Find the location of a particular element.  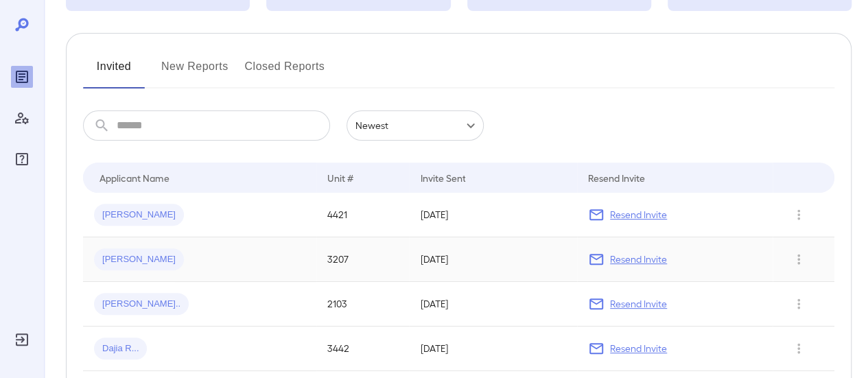

div: Unit # is located at coordinates (340, 178).